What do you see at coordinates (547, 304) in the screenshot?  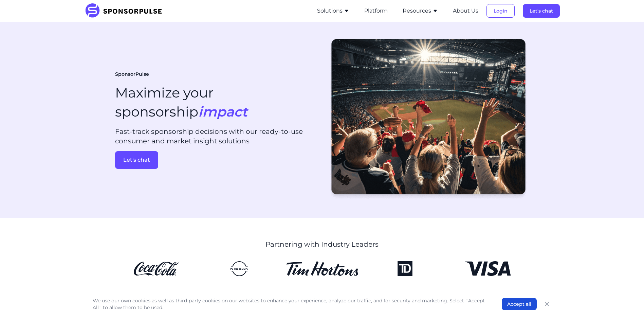 I see `button: Close` at bounding box center [547, 304].